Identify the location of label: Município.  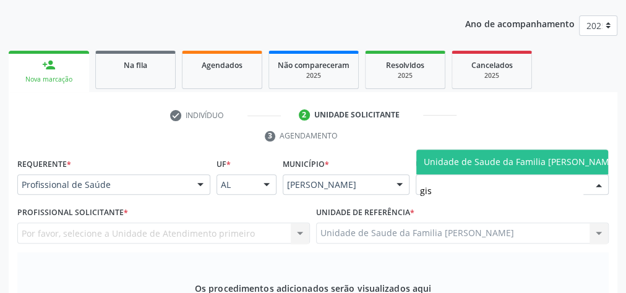
(306, 165).